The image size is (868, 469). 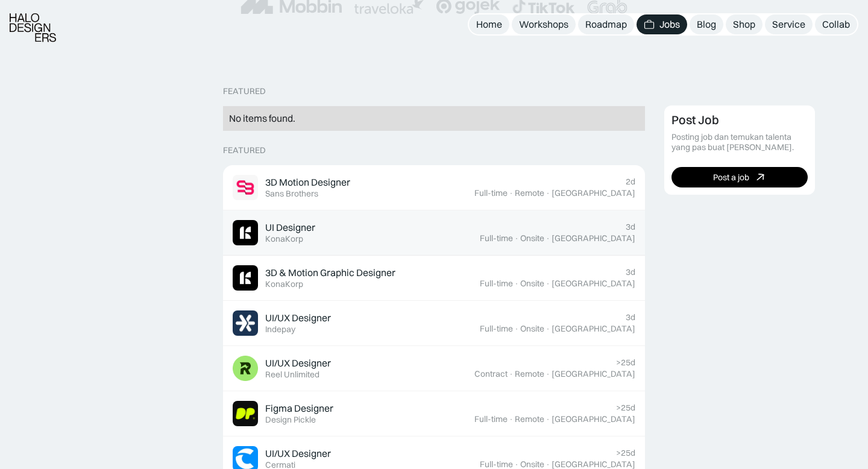 What do you see at coordinates (280, 330) in the screenshot?
I see `div: Indepay` at bounding box center [280, 330].